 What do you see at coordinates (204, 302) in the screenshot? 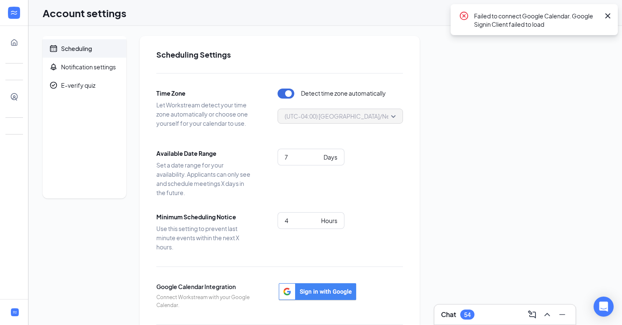
I see `span: Connect Workstream with your Google Calendar.` at bounding box center [204, 302].